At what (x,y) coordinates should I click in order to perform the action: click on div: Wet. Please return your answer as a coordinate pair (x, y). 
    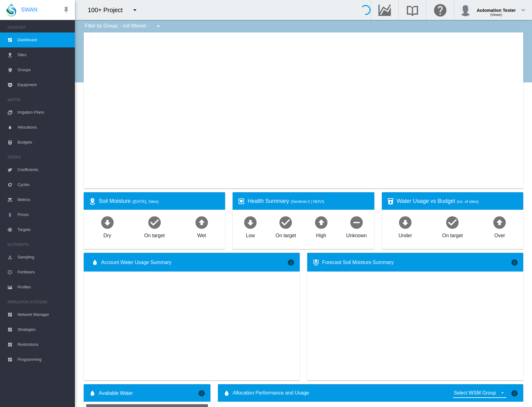
    Looking at the image, I should click on (202, 235).